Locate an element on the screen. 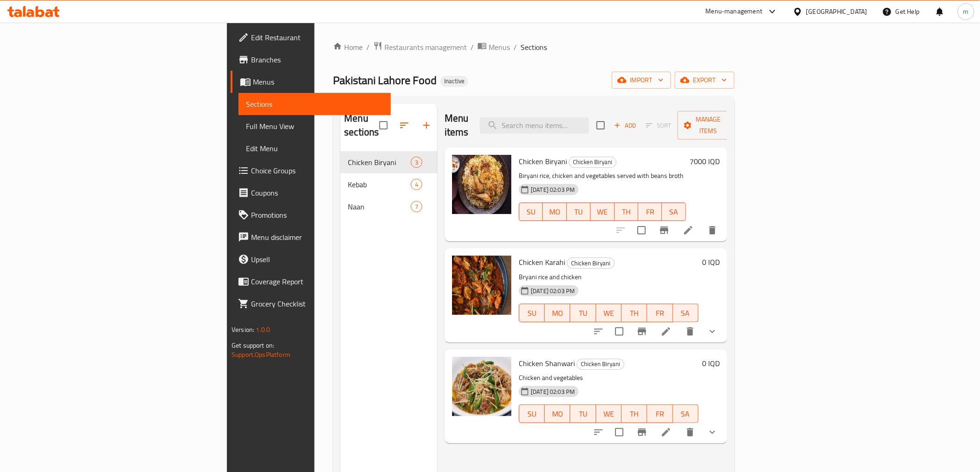  span: Chicken Shanwari is located at coordinates (547, 364).